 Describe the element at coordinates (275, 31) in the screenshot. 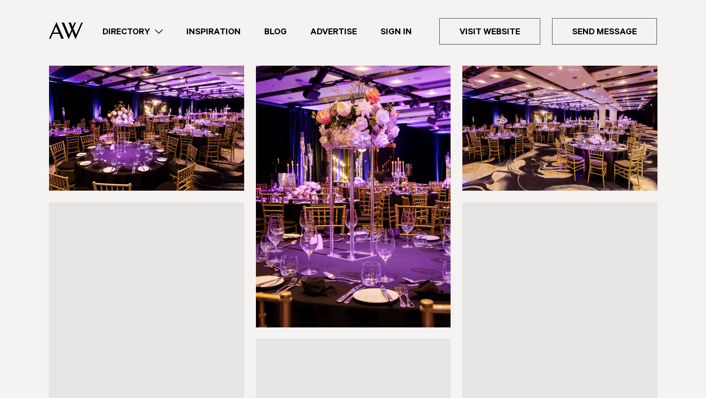

I see `a: Blog` at that location.